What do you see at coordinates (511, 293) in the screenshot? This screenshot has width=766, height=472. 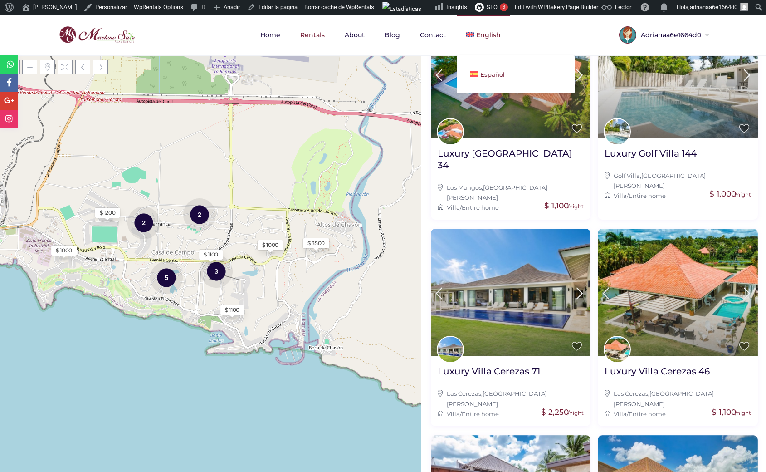 I see `img: Luxury Villa Cerezas 71` at bounding box center [511, 293].